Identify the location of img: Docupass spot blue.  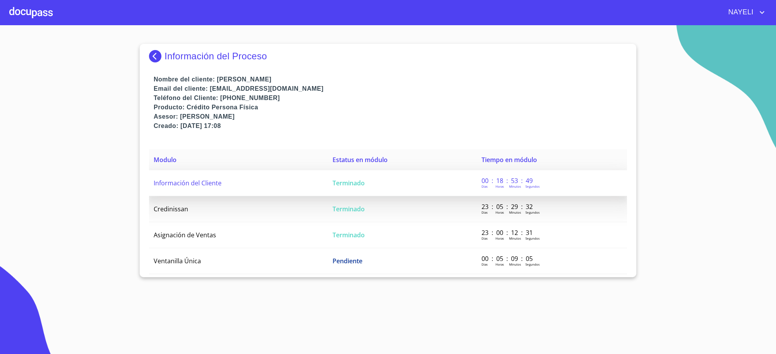
(157, 56).